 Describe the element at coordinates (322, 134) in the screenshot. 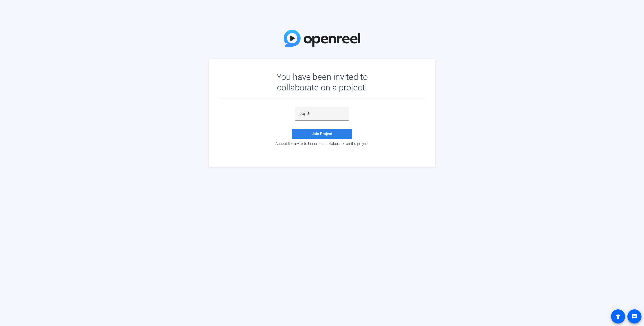

I see `span: Join Project` at that location.